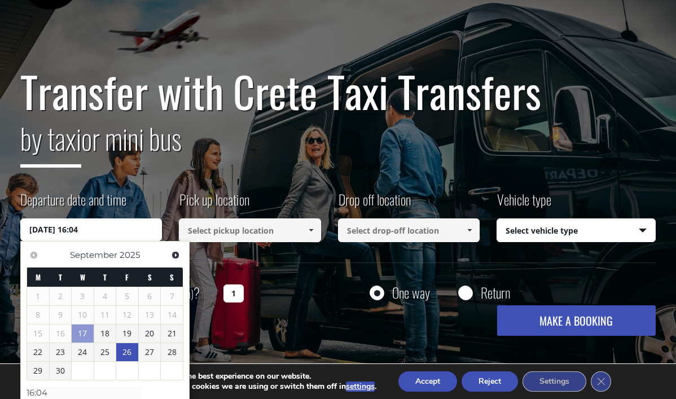 The width and height of the screenshot is (676, 399). What do you see at coordinates (82, 352) in the screenshot?
I see `a: 24` at bounding box center [82, 352].